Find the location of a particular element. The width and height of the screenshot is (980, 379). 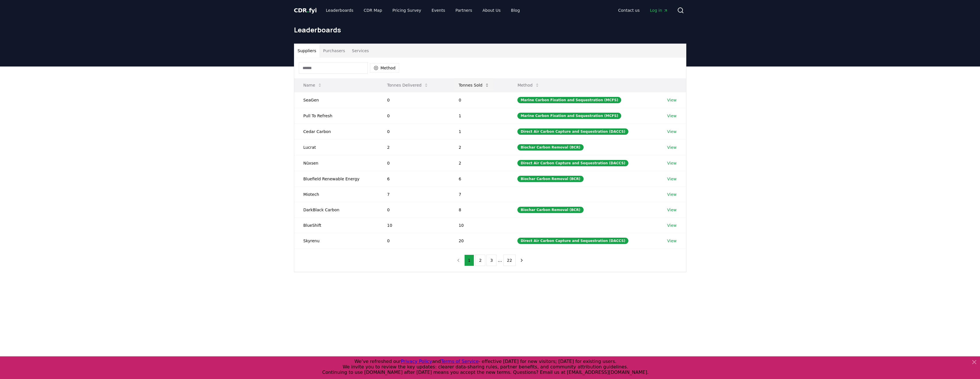

button: Tonnes Delivered is located at coordinates (408, 85).